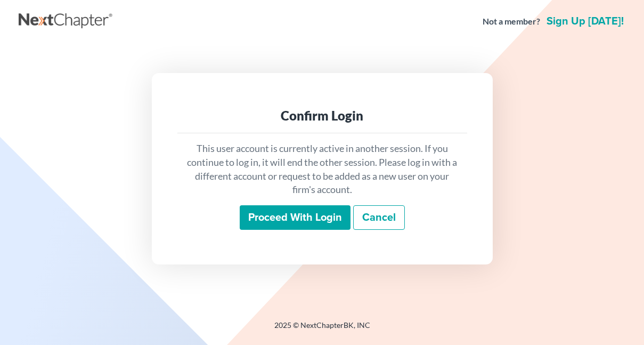  Describe the element at coordinates (295, 218) in the screenshot. I see `input: Proceed with login` at that location.